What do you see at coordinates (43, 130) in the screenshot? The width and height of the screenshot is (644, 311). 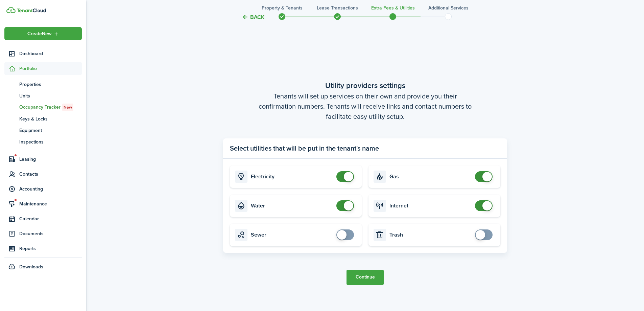 I see `a: Equipment` at bounding box center [43, 130].